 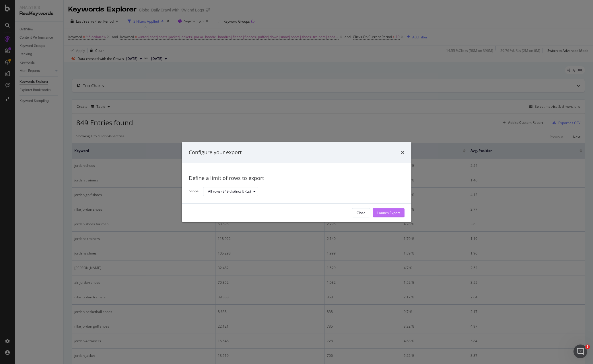 What do you see at coordinates (360, 213) in the screenshot?
I see `div: Close` at bounding box center [360, 213].